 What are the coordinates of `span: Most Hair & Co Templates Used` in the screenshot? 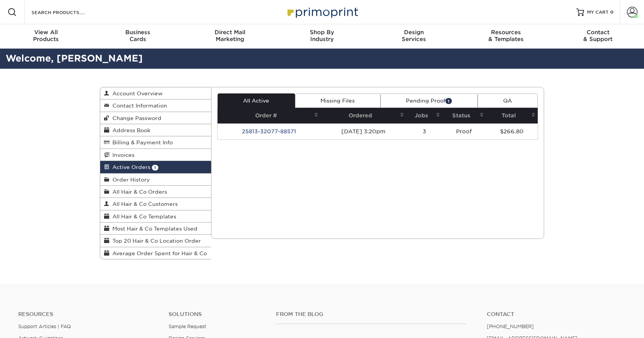 It's located at (154, 228).